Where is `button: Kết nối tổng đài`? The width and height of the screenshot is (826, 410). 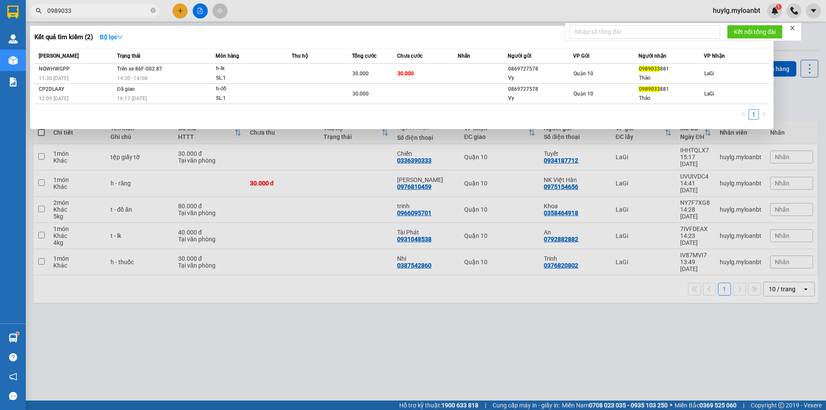 button: Kết nối tổng đài is located at coordinates (754, 32).